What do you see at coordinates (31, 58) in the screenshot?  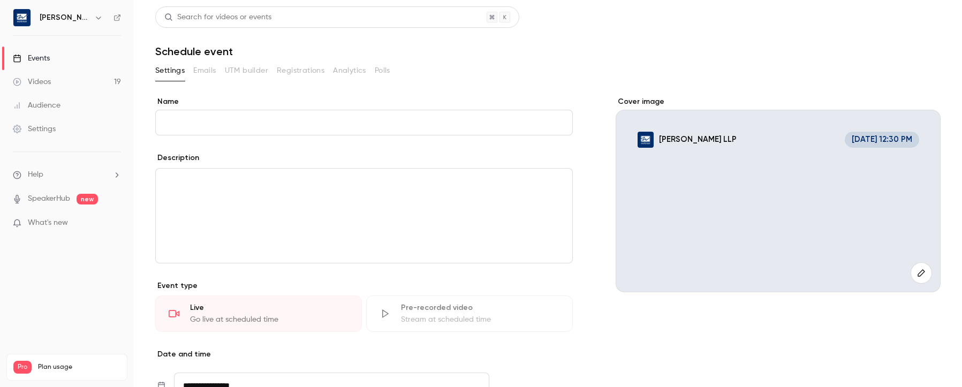 I see `div: Events` at bounding box center [31, 58].